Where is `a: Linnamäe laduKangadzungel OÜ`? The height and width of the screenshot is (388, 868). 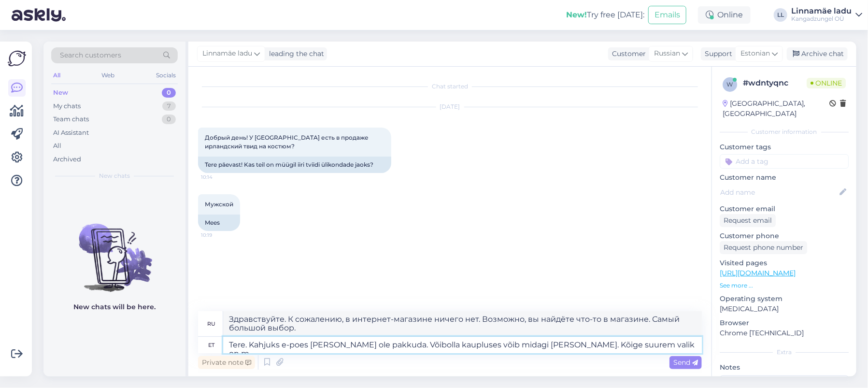
a: Linnamäe laduKangadzungel OÜ is located at coordinates (826, 15).